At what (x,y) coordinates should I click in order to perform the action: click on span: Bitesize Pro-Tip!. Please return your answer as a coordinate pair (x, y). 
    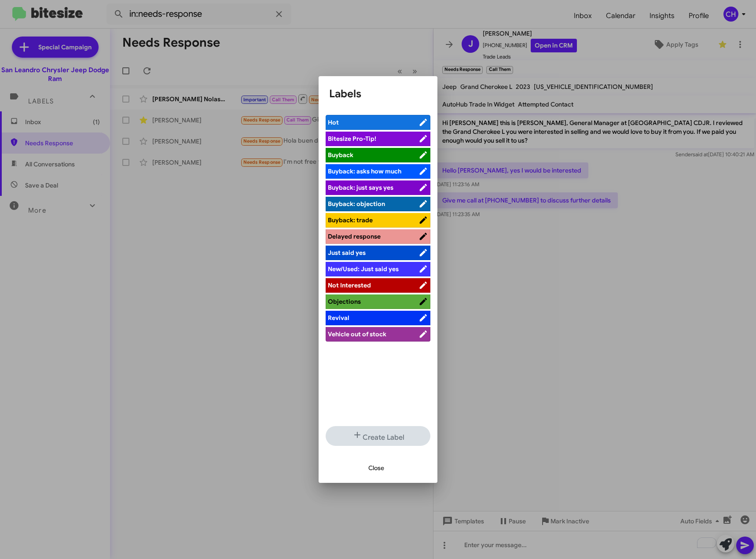
    Looking at the image, I should click on (352, 139).